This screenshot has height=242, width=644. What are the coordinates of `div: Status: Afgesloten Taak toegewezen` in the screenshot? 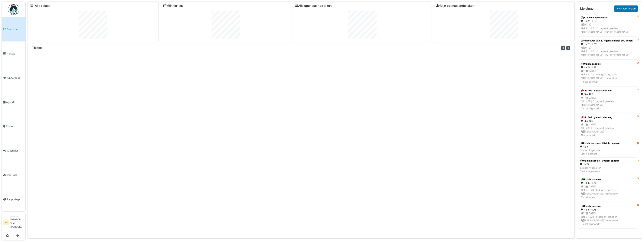 It's located at (600, 170).